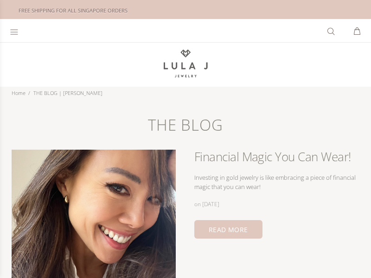  What do you see at coordinates (185, 11) in the screenshot?
I see `div: FREE SHIPPING FOR ALL SINGAPORE ORDERS` at bounding box center [185, 11].